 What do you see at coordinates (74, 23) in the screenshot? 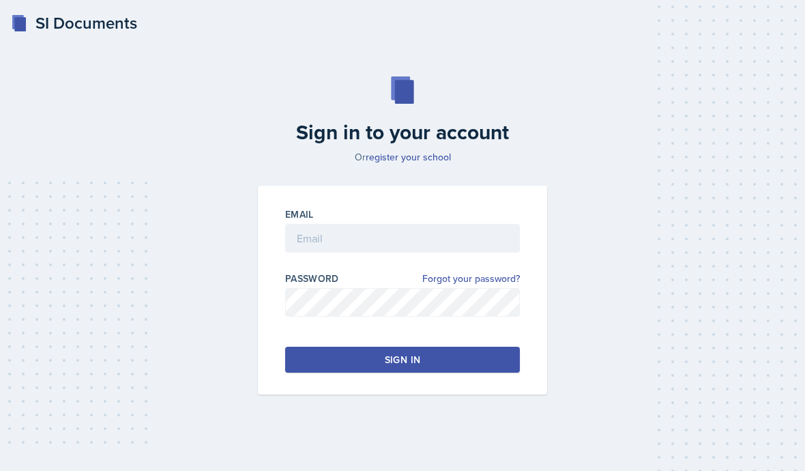
I see `div: SI Documents` at bounding box center [74, 23].